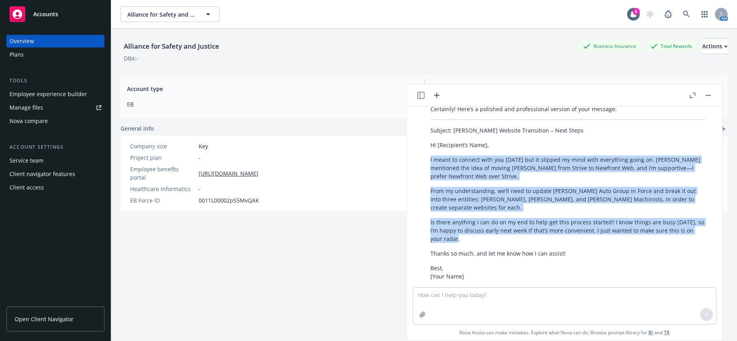 The image size is (737, 341). I want to click on a: BI, so click(651, 332).